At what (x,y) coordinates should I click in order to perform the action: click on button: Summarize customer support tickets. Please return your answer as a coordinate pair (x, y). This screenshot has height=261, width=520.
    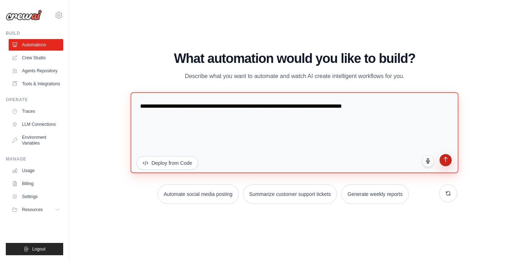
    Looking at the image, I should click on (290, 194).